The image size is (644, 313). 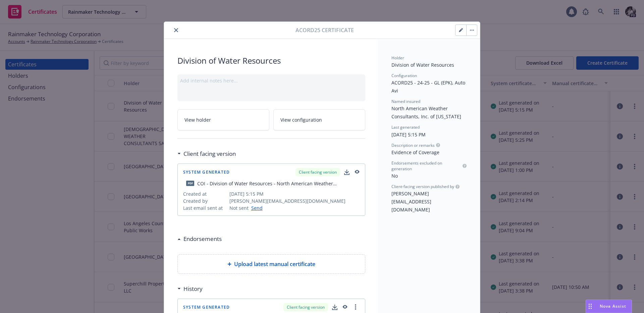 What do you see at coordinates (193, 289) in the screenshot?
I see `h3: History` at bounding box center [193, 289].